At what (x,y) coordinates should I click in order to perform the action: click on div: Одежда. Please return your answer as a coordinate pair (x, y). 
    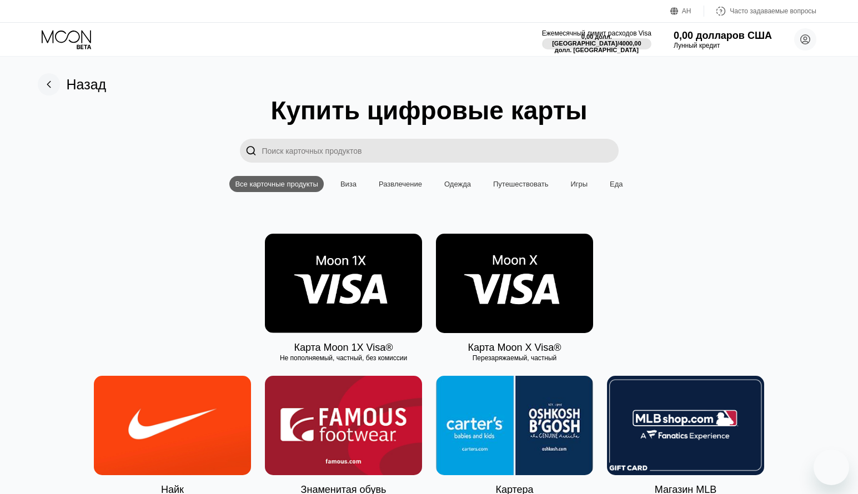
    Looking at the image, I should click on (457, 184).